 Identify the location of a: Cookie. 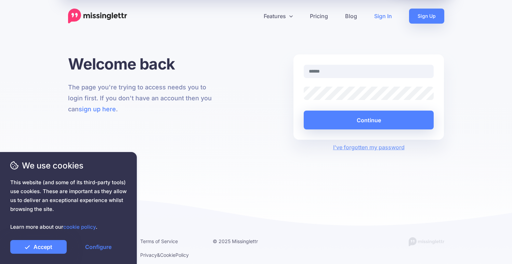
(168, 255).